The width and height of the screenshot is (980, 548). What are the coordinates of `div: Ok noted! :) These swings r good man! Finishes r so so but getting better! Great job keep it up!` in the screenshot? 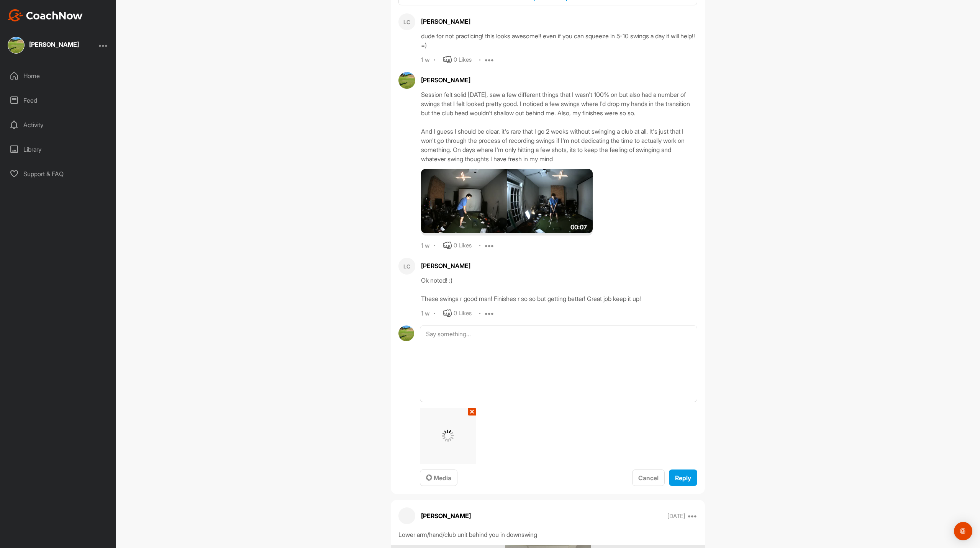 It's located at (559, 289).